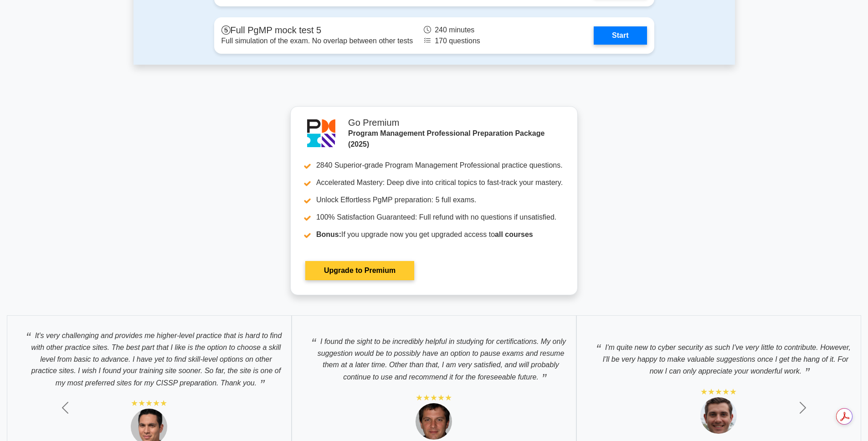 The image size is (868, 441). What do you see at coordinates (433, 422) in the screenshot?
I see `img: Testimonial 2` at bounding box center [433, 422].